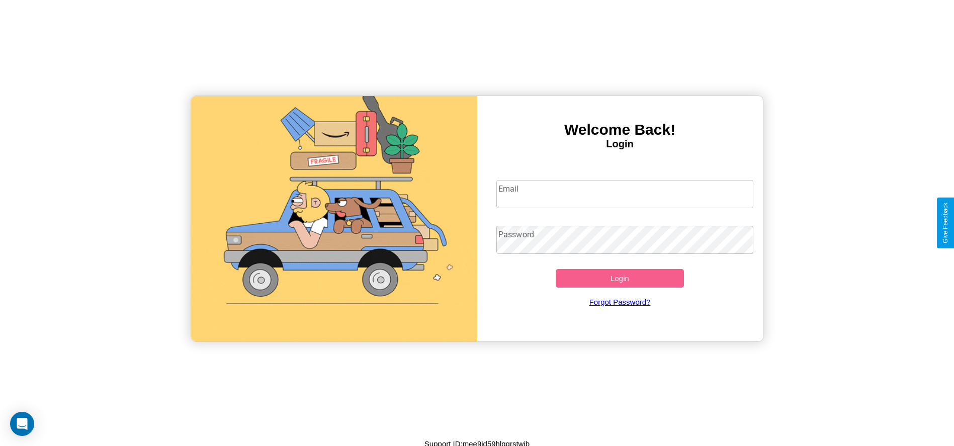 The width and height of the screenshot is (954, 446). Describe the element at coordinates (946, 223) in the screenshot. I see `div: Give Feedback` at that location.